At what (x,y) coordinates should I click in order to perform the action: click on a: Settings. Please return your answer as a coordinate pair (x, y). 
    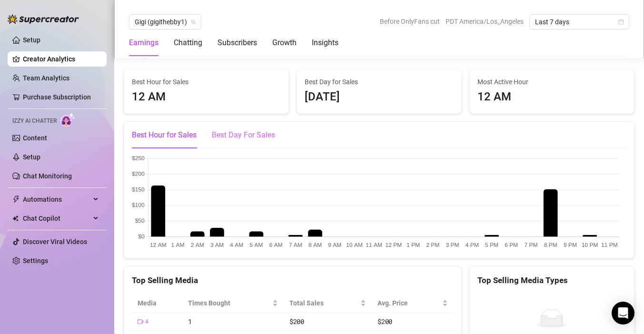
    Looking at the image, I should click on (36, 261).